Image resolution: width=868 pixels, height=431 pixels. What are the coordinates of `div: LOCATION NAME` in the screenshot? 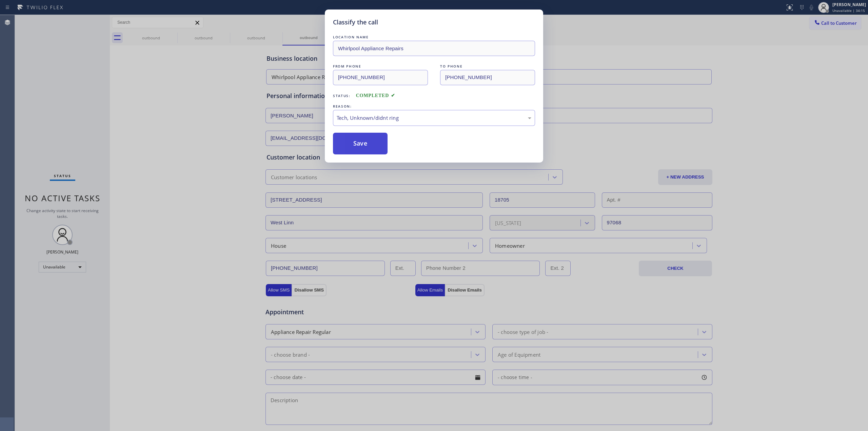 It's located at (434, 37).